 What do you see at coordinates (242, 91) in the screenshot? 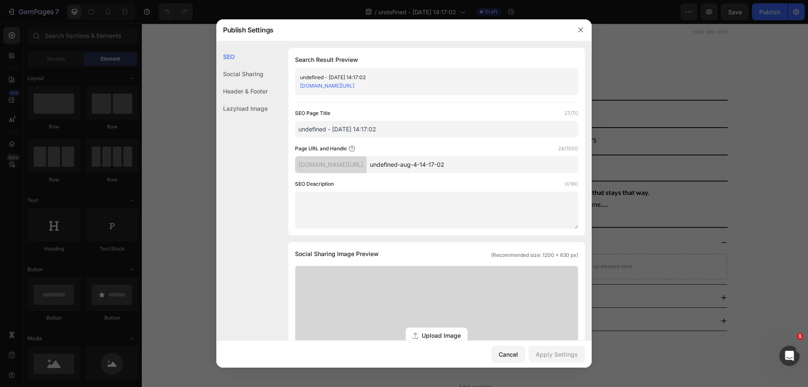
I see `div: Header & Footer` at bounding box center [242, 91].